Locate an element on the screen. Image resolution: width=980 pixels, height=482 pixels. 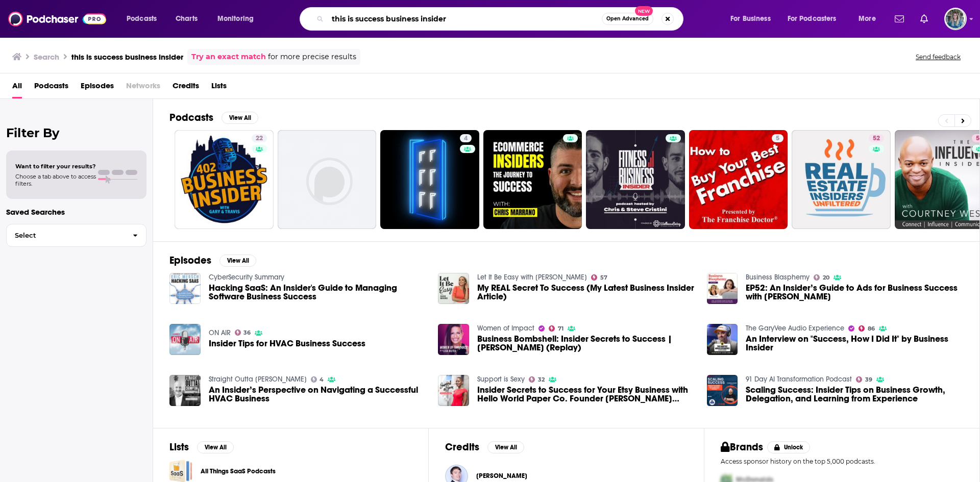
a: Podcasts is located at coordinates (51, 88).